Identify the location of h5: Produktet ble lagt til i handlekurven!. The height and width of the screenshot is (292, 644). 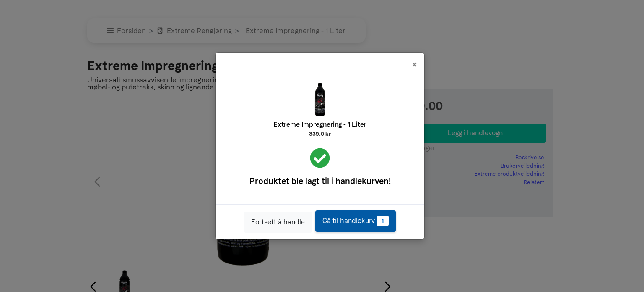
(320, 181).